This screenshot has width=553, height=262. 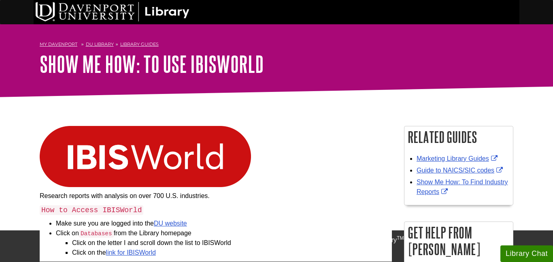 I want to click on img: DU Library, so click(x=113, y=12).